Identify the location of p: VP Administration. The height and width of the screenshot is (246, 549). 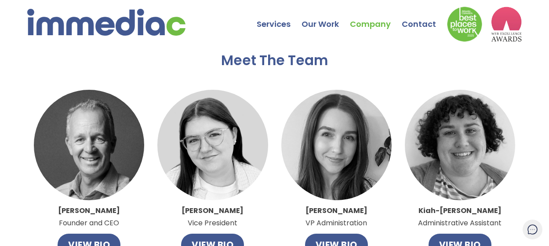
(336, 217).